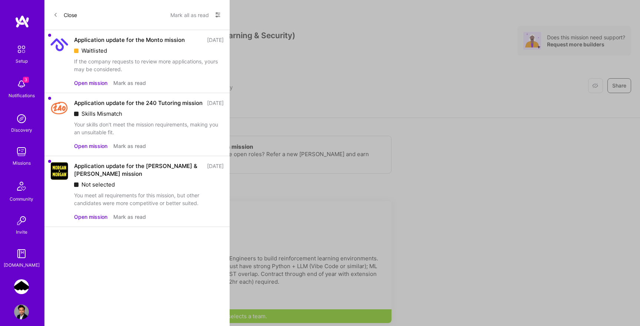 This screenshot has width=640, height=326. I want to click on img: logo, so click(22, 21).